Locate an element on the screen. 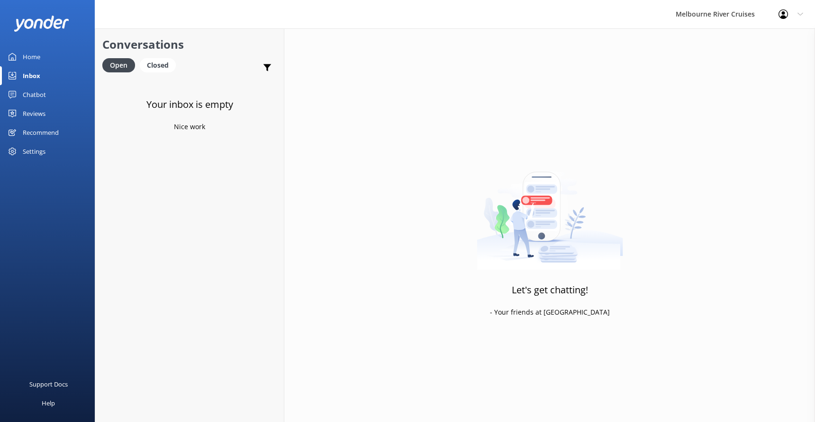 The image size is (815, 422). img: artwork of a man stealing a conversation from at giant smartphone is located at coordinates (549, 211).